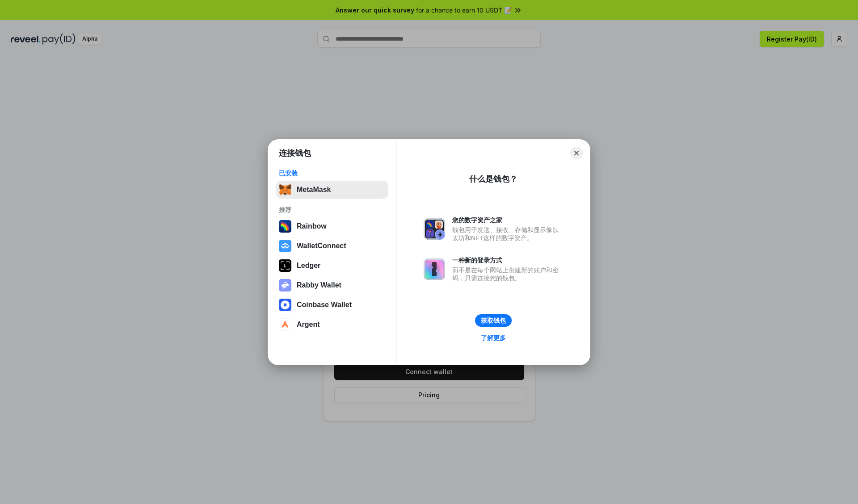 The height and width of the screenshot is (504, 858). Describe the element at coordinates (493, 338) in the screenshot. I see `div: 了解更多` at that location.